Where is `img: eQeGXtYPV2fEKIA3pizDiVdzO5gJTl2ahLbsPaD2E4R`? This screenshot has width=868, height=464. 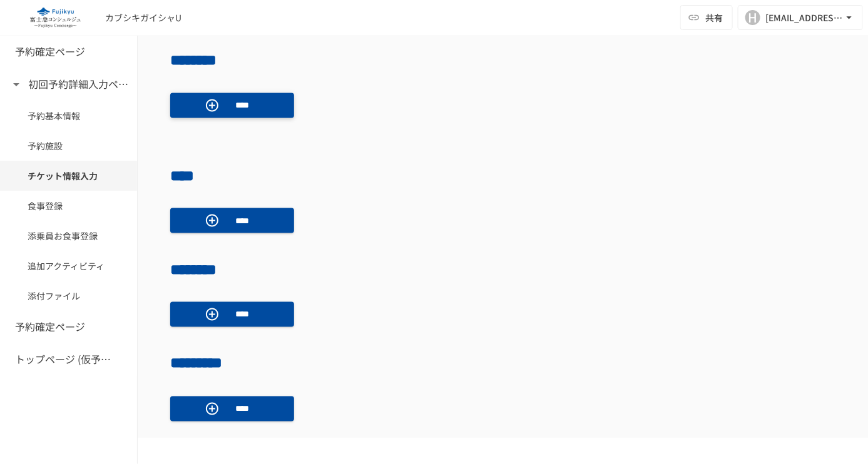
img: eQeGXtYPV2fEKIA3pizDiVdzO5gJTl2ahLbsPaD2E4R is located at coordinates (55, 18).